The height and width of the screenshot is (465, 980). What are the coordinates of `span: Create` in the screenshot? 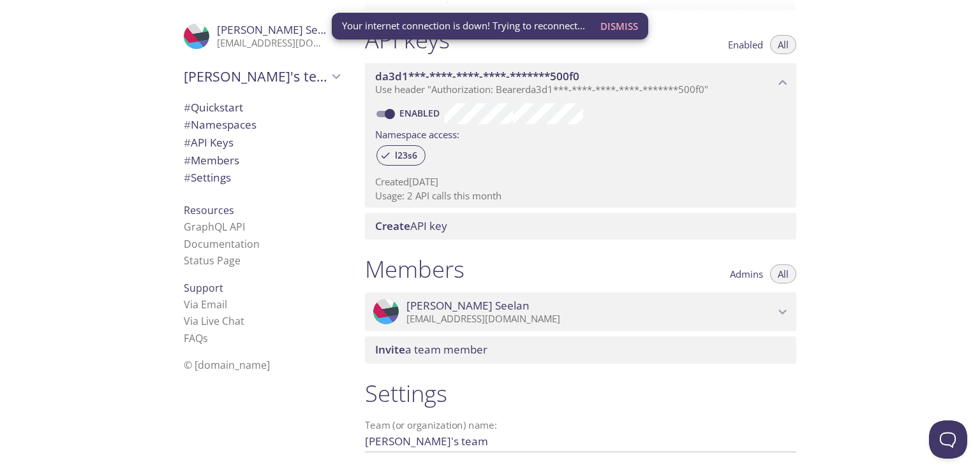 It's located at (392, 226).